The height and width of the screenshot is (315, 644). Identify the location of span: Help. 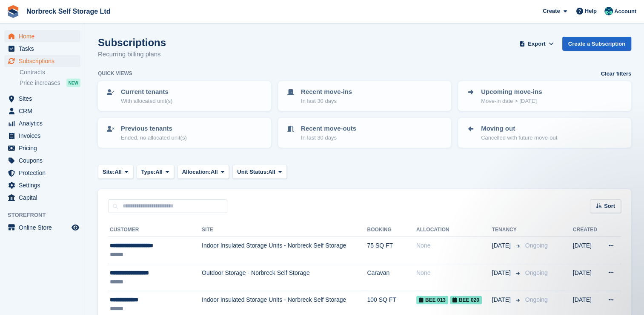
(591, 11).